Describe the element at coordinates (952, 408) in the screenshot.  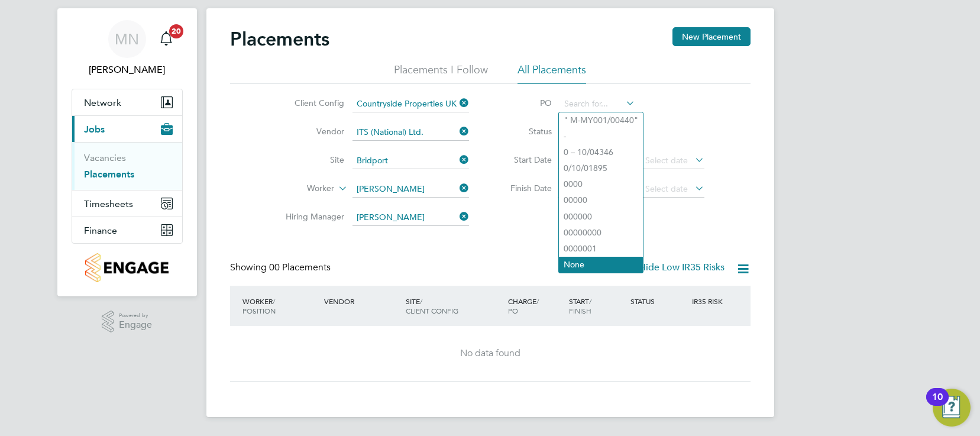
I see `button: Open Resource Center, 10 new notifications` at that location.